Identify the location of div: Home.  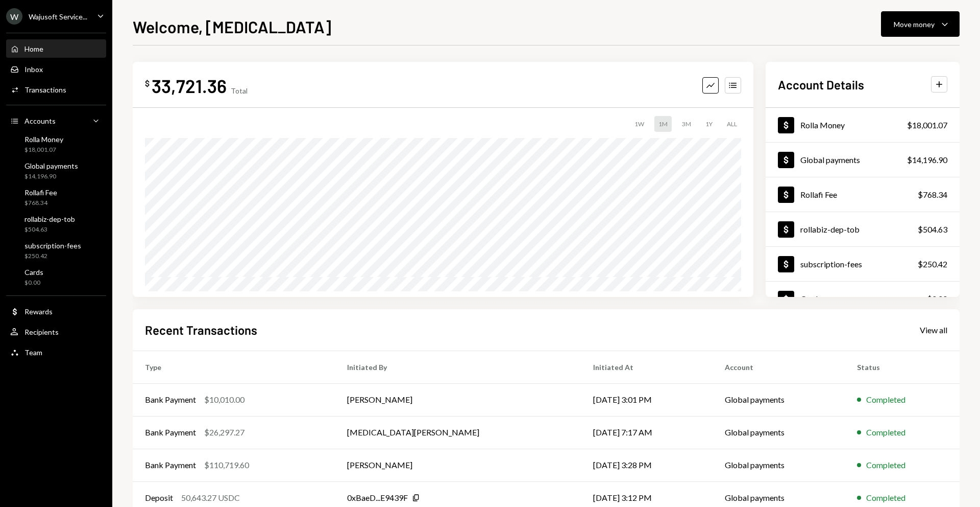
(34, 49).